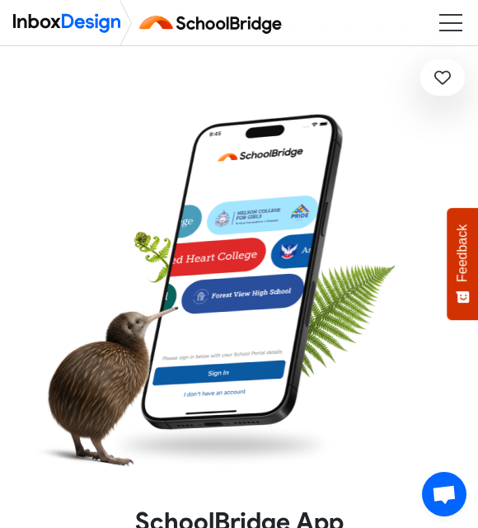  What do you see at coordinates (445, 494) in the screenshot?
I see `a: Open chat` at bounding box center [445, 494].